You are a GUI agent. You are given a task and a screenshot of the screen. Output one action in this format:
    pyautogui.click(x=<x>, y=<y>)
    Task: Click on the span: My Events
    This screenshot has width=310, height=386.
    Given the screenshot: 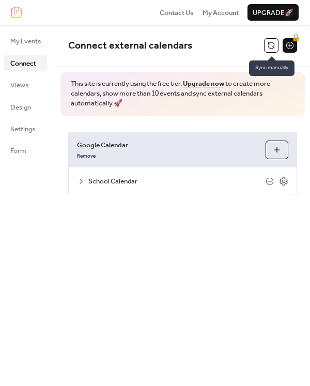 What is the action you would take?
    pyautogui.click(x=25, y=41)
    